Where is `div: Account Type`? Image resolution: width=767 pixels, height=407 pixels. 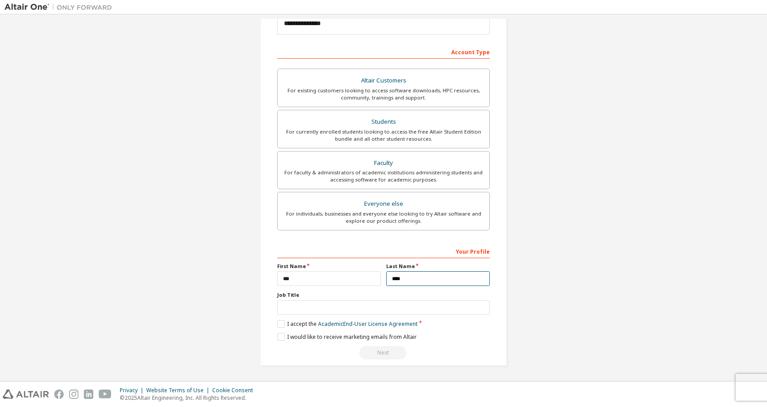
div: Account Type is located at coordinates (383, 52).